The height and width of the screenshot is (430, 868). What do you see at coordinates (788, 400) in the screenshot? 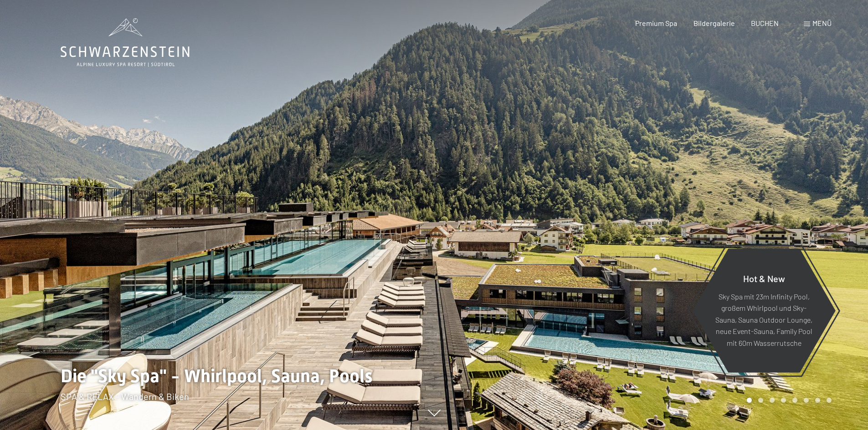
I see `div: Carousel Pagination` at bounding box center [788, 400].